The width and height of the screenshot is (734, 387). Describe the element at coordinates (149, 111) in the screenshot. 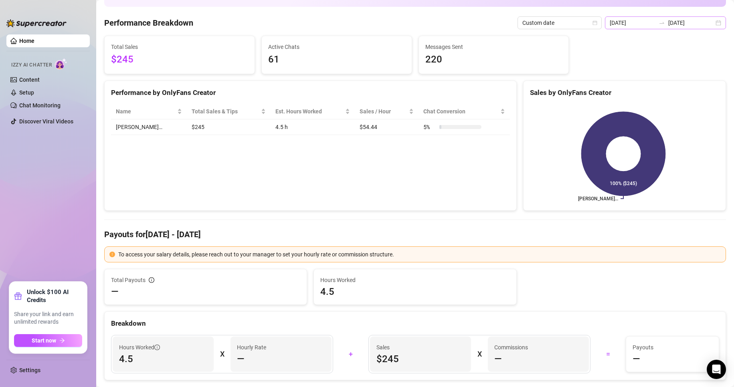

I see `th: Name` at that location.